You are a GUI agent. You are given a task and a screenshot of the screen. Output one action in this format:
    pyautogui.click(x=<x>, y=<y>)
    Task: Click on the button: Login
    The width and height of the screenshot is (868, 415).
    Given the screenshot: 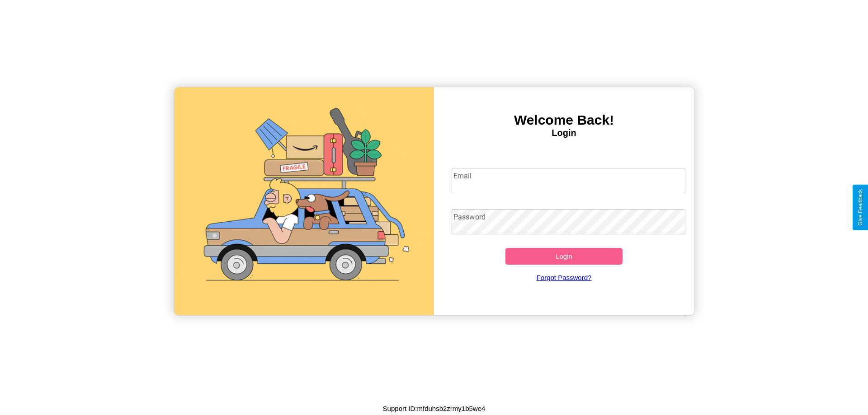 What is the action you would take?
    pyautogui.click(x=564, y=256)
    